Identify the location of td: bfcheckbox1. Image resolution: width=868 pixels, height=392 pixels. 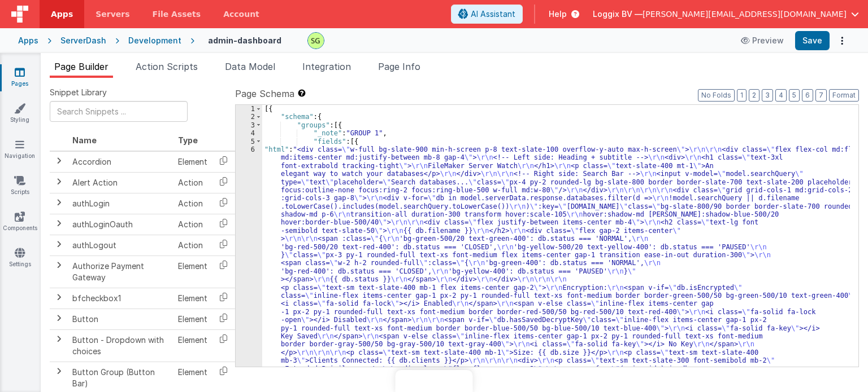
(120, 298).